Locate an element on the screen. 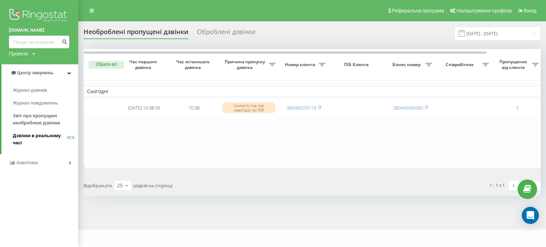 The width and height of the screenshot is (546, 247). a: Звіт про пропущені необроблені дзвінки is located at coordinates (45, 119).